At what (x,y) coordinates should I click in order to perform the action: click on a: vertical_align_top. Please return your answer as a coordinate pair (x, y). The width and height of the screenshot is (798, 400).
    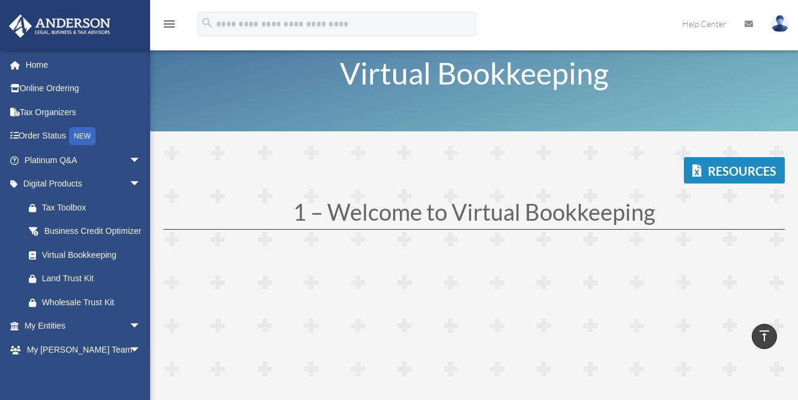
    Looking at the image, I should click on (764, 337).